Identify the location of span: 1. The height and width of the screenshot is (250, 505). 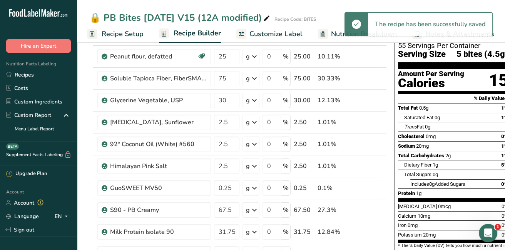
(498, 227).